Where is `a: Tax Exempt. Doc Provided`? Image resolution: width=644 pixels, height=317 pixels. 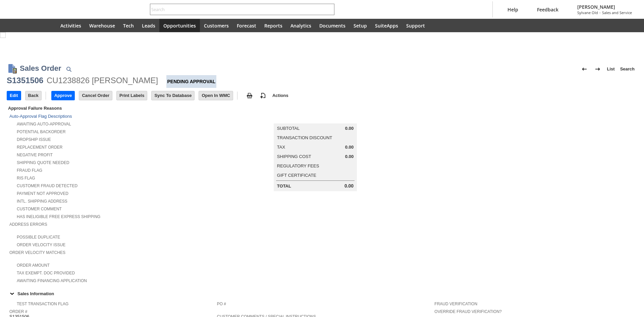
a: Tax Exempt. Doc Provided is located at coordinates (46, 273).